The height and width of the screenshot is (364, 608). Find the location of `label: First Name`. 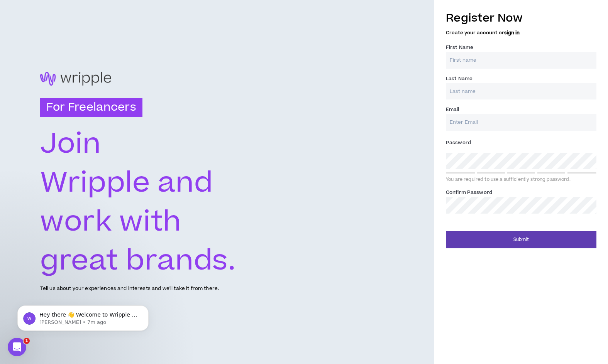

label: First Name is located at coordinates (459, 48).